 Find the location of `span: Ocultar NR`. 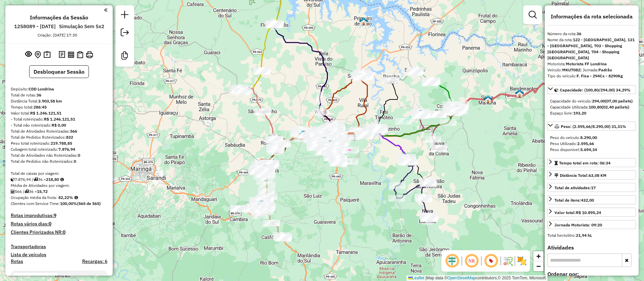

span: Ocultar NR is located at coordinates (471, 261).